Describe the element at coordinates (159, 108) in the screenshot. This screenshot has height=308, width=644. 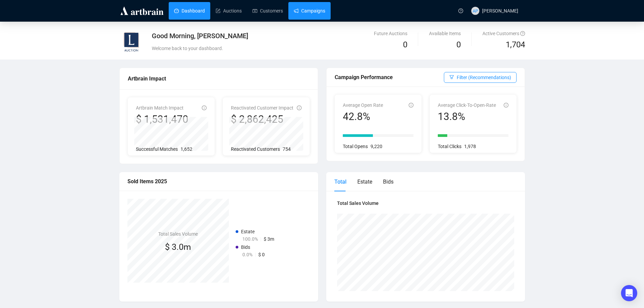
I see `span: Artbrain Match Impact` at that location.